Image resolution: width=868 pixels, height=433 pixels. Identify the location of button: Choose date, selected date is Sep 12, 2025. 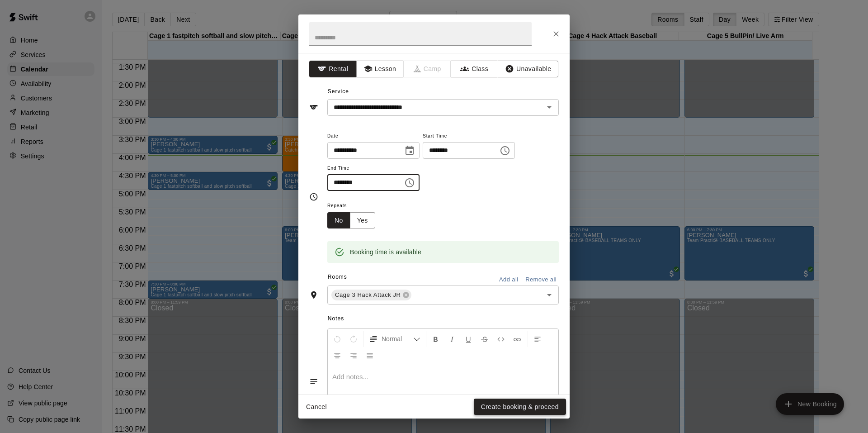
(410, 150).